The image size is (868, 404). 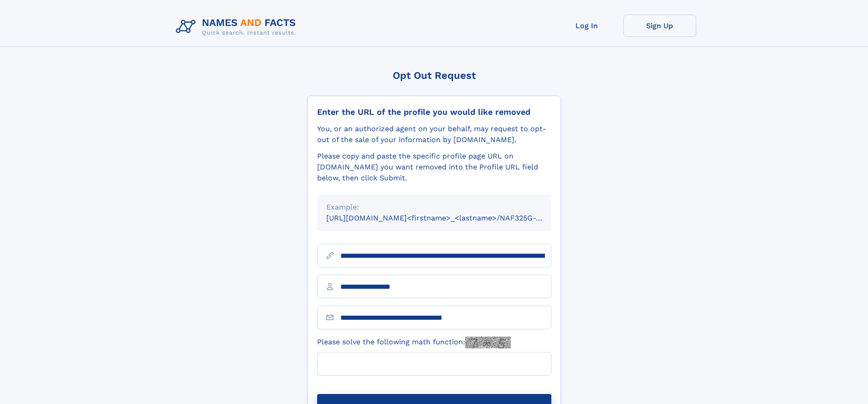 What do you see at coordinates (434, 75) in the screenshot?
I see `div: Opt Out Request` at bounding box center [434, 75].